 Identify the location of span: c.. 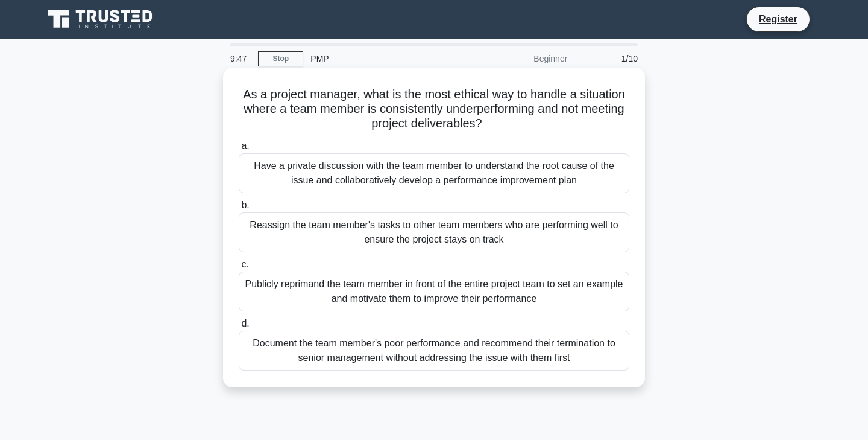
(245, 264).